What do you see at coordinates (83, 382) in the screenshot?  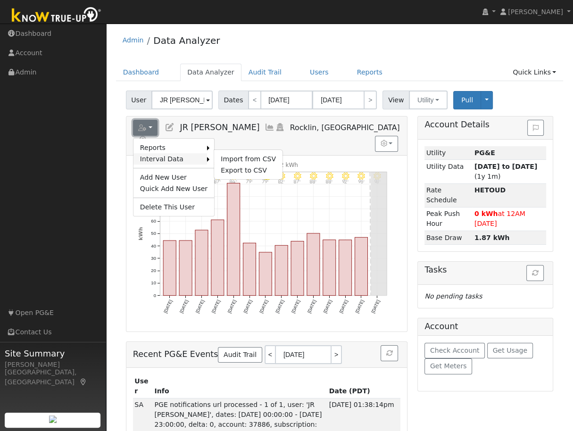 I see `a: Map` at bounding box center [83, 382].